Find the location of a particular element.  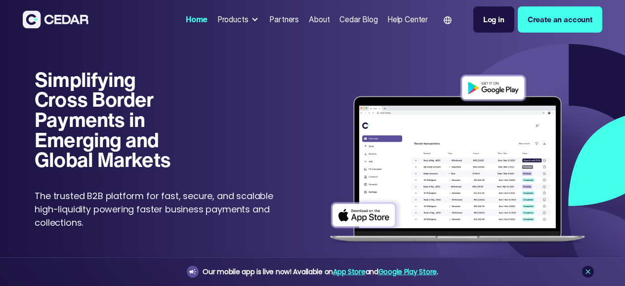

div: About is located at coordinates (319, 19).